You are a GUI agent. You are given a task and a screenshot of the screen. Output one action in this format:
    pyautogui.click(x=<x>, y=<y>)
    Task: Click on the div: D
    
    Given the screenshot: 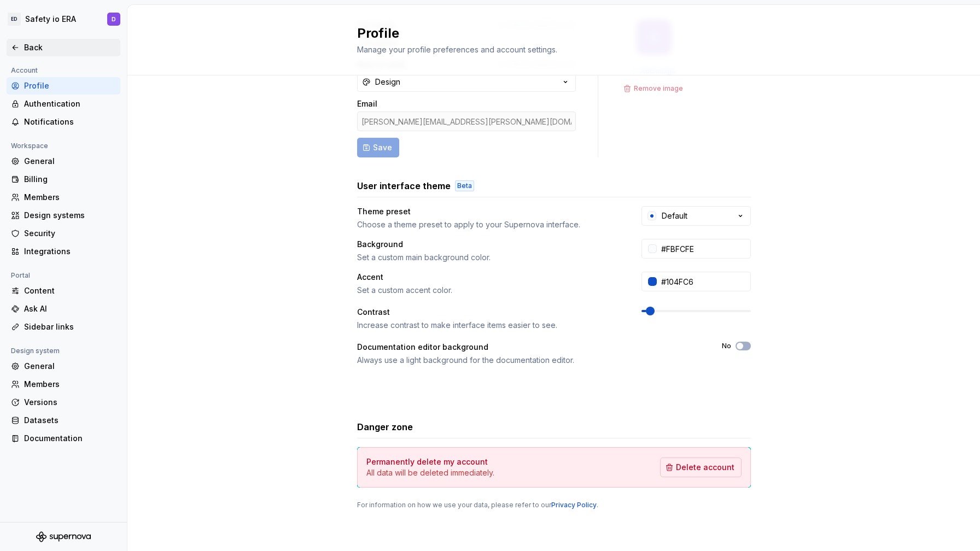 What is the action you would take?
    pyautogui.click(x=114, y=19)
    